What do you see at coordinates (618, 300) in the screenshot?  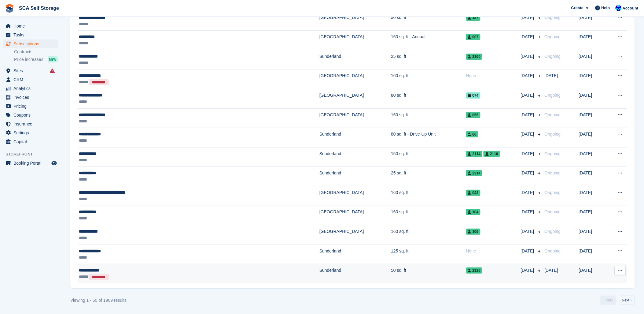 I see `nav: Pages` at bounding box center [618, 300].